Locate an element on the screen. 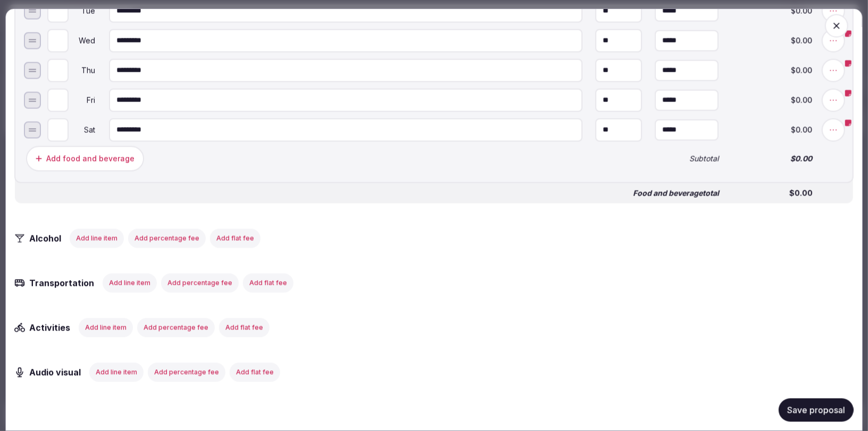  div: Add food and beverage is located at coordinates (90, 159).